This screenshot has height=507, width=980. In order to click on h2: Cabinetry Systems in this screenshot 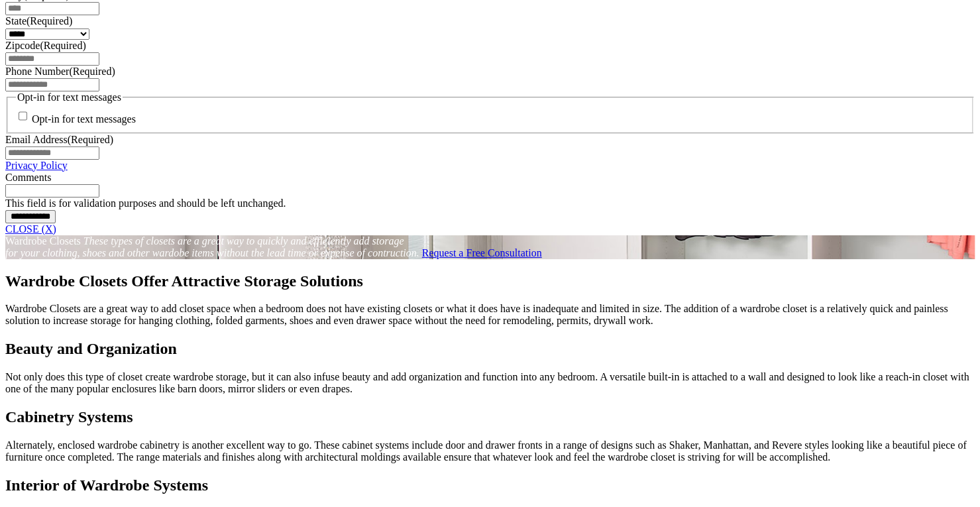, I will do `click(490, 417)`.